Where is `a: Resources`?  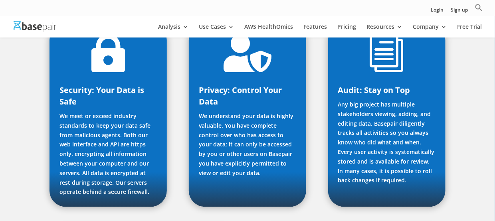
a: Resources is located at coordinates (384, 31).